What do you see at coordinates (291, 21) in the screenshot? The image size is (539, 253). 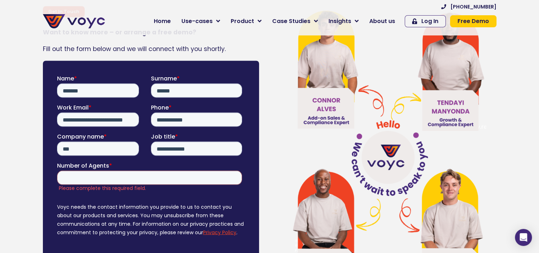 I see `span: Case Studies` at bounding box center [291, 21].